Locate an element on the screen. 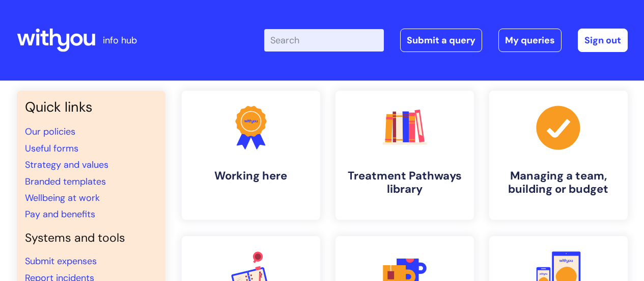  h4: Treatment Pathways library is located at coordinates (405, 182).